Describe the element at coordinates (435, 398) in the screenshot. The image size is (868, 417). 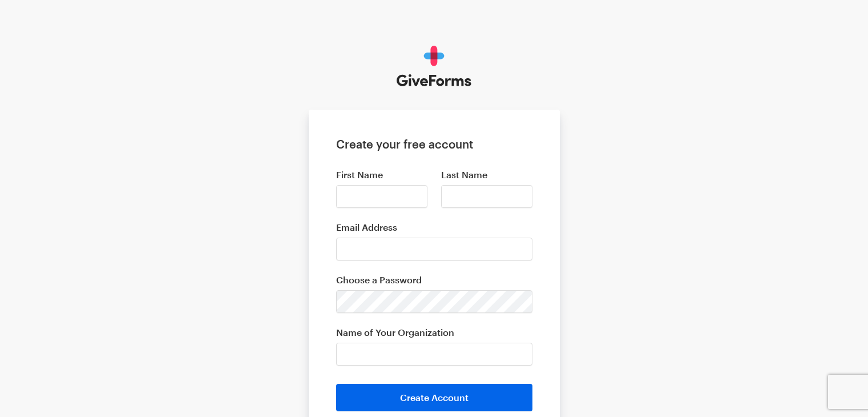
I see `button: Create Account` at that location.